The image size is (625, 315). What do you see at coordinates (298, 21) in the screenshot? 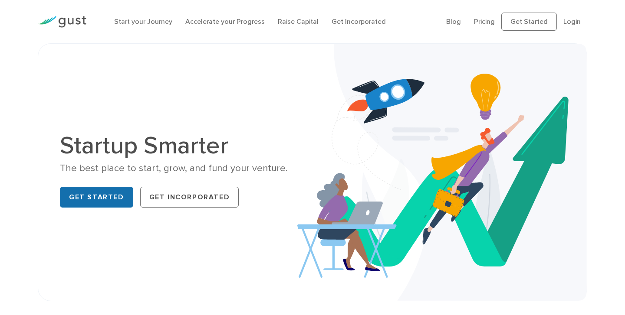
I see `a: Raise Capital` at bounding box center [298, 21].